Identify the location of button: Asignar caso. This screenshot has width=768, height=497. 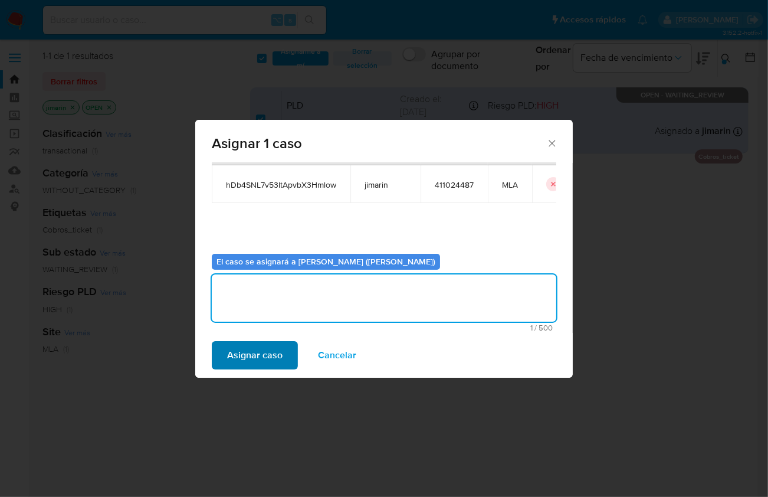
(255, 355).